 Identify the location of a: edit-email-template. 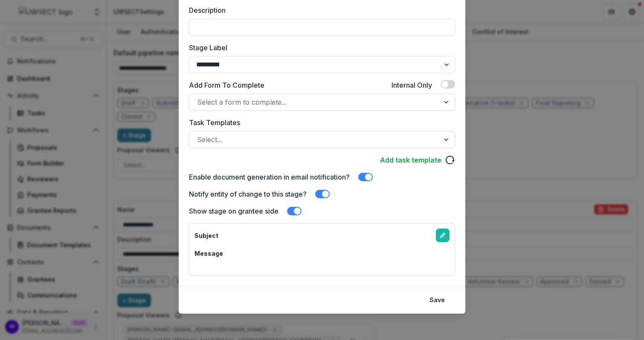
(443, 236).